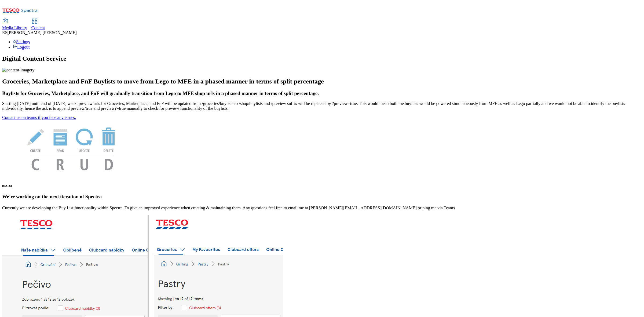 The width and height of the screenshot is (644, 317). I want to click on p: Currently we are developing the Buy List functionality within Spectra. To give an improved experi..., so click(322, 208).